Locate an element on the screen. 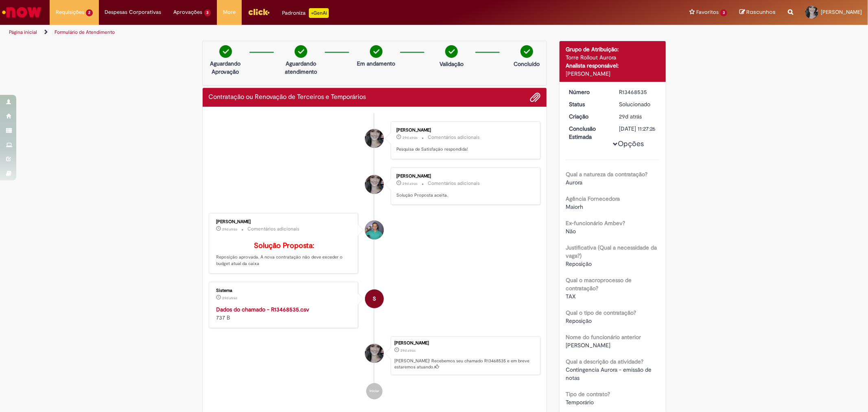  p: Validação is located at coordinates (451, 64).